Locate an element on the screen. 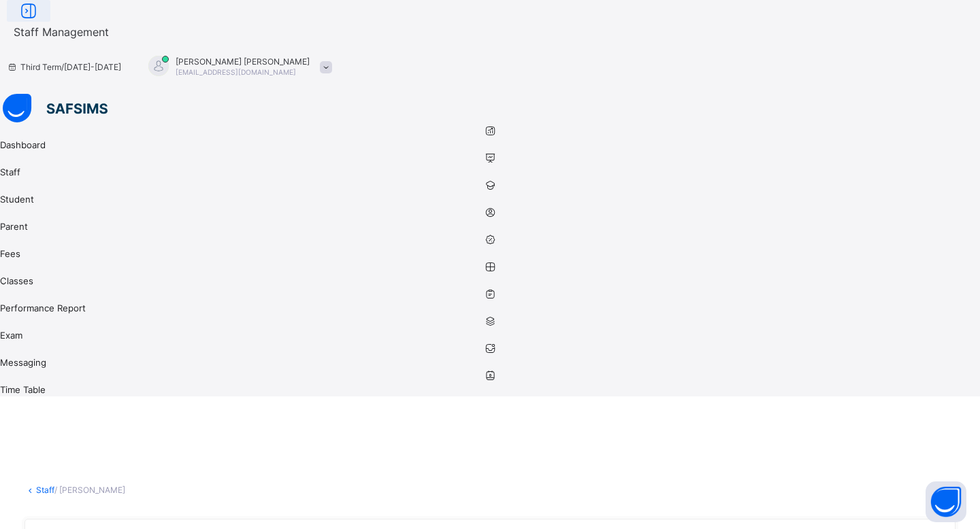 The width and height of the screenshot is (980, 529). a: Staff is located at coordinates (45, 490).